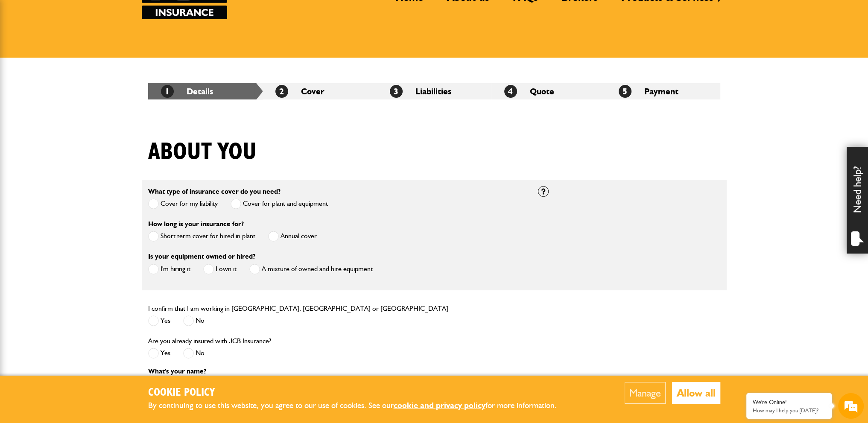 Image resolution: width=868 pixels, height=423 pixels. Describe the element at coordinates (511, 92) in the screenshot. I see `span: 4` at that location.